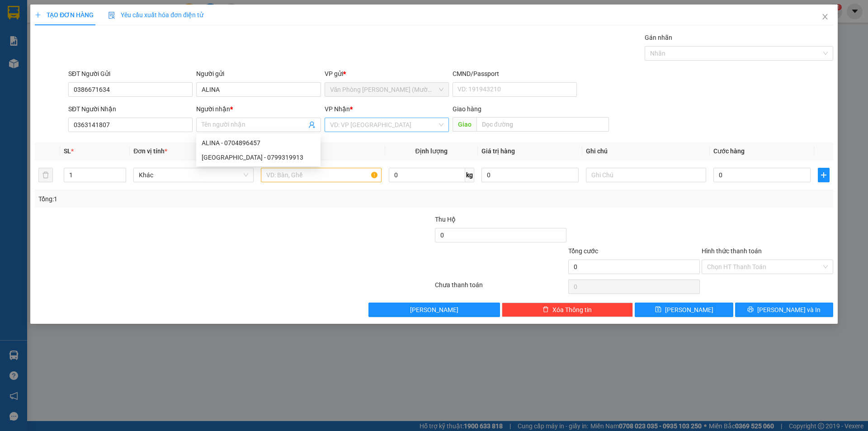 The image size is (868, 431). What do you see at coordinates (501, 288) in the screenshot?
I see `div: Chưa thanh toán` at bounding box center [501, 288].